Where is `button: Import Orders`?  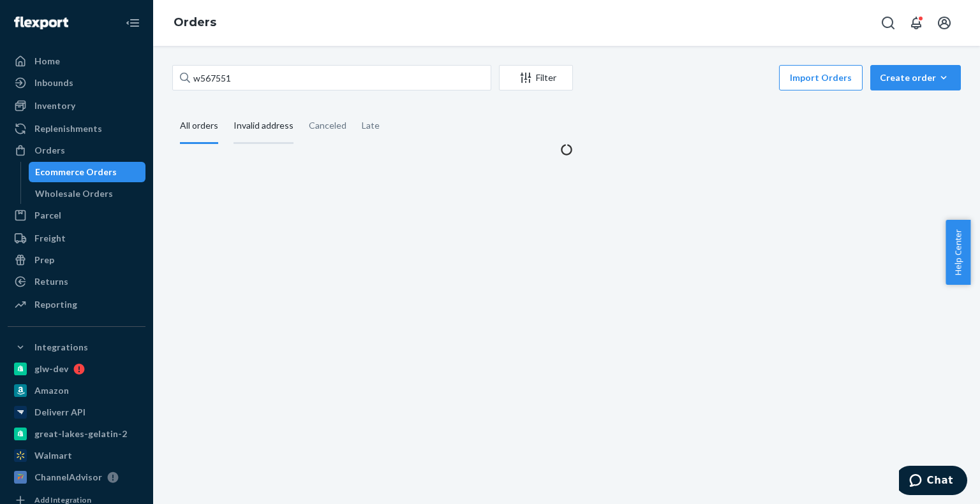
button: Import Orders is located at coordinates (820, 78).